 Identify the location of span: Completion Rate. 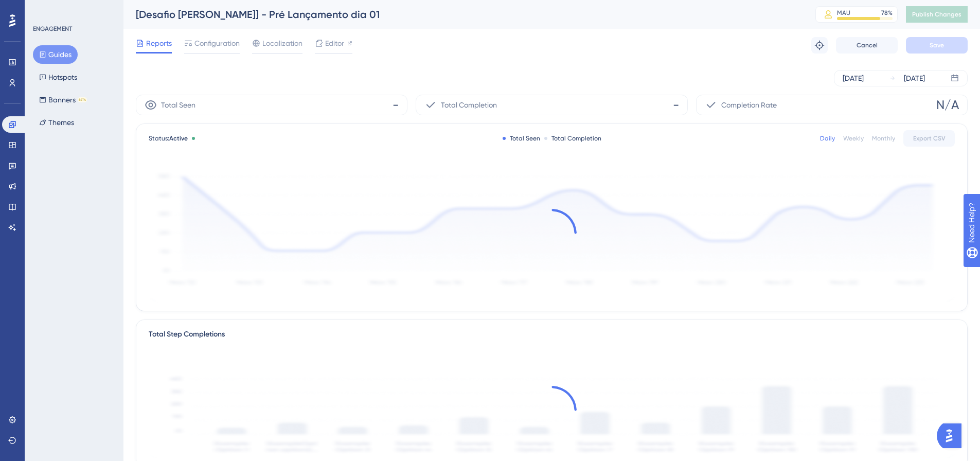
(749, 105).